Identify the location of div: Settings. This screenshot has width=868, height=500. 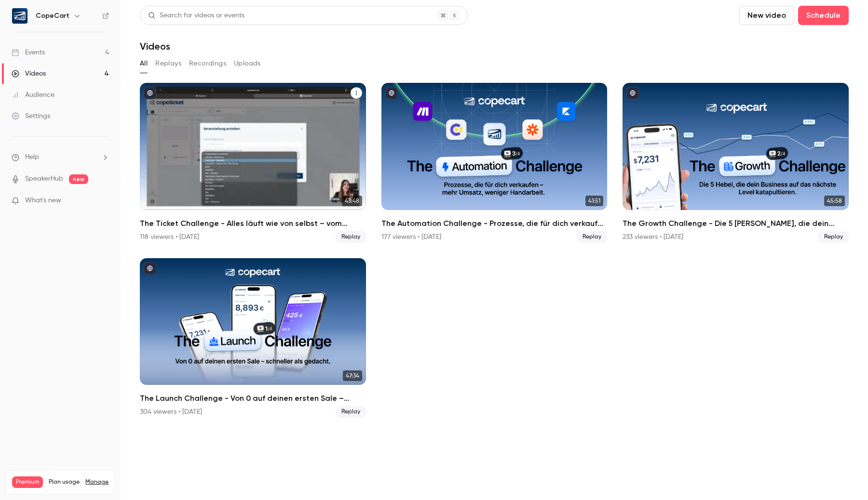
(31, 116).